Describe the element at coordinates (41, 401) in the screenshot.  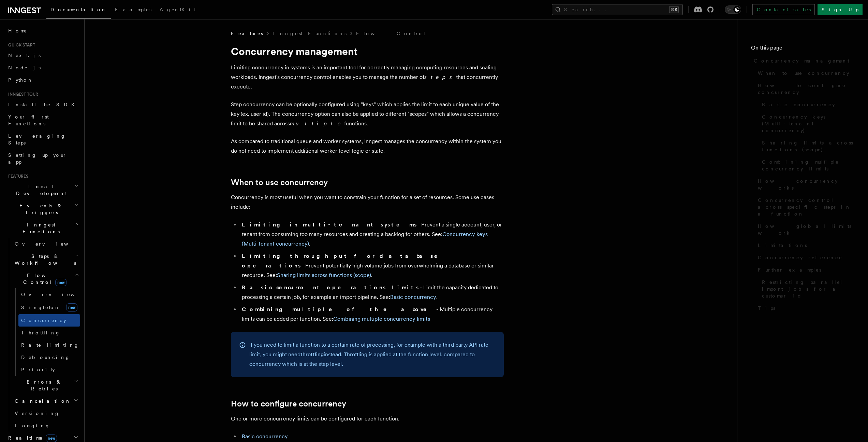
I see `span: Cancellation` at that location.